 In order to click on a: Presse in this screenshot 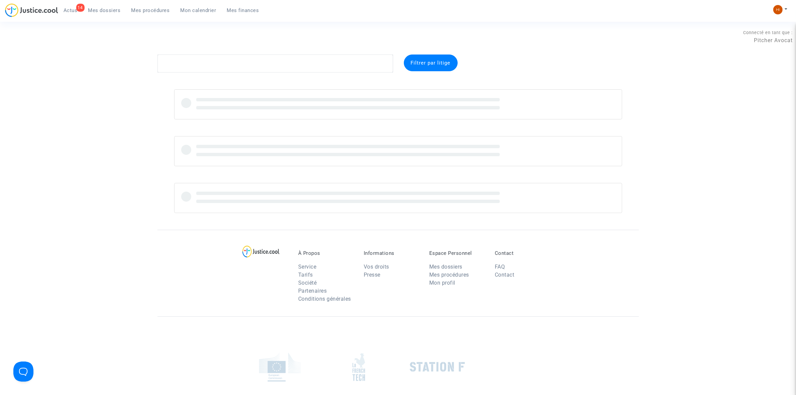, I will do `click(372, 274)`.